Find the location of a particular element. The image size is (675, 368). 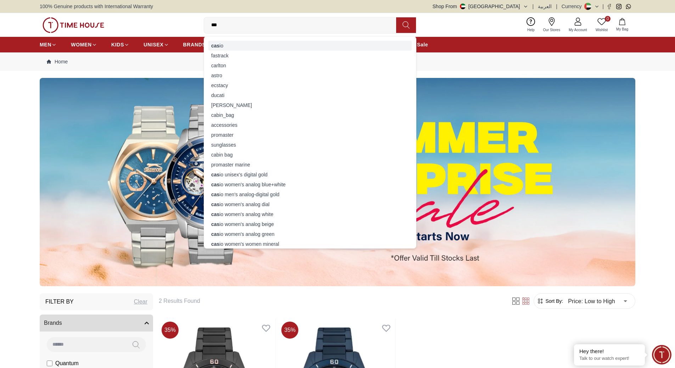

span: My Account is located at coordinates (578, 30).